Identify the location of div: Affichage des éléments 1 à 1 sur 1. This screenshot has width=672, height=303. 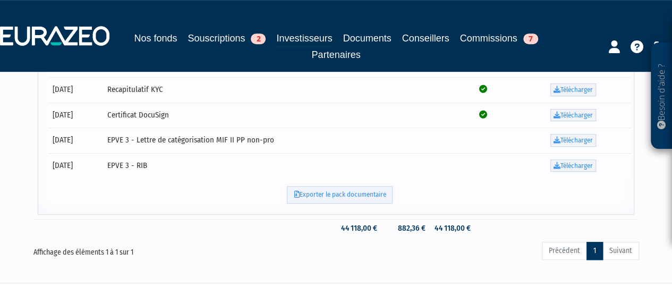
(155, 249).